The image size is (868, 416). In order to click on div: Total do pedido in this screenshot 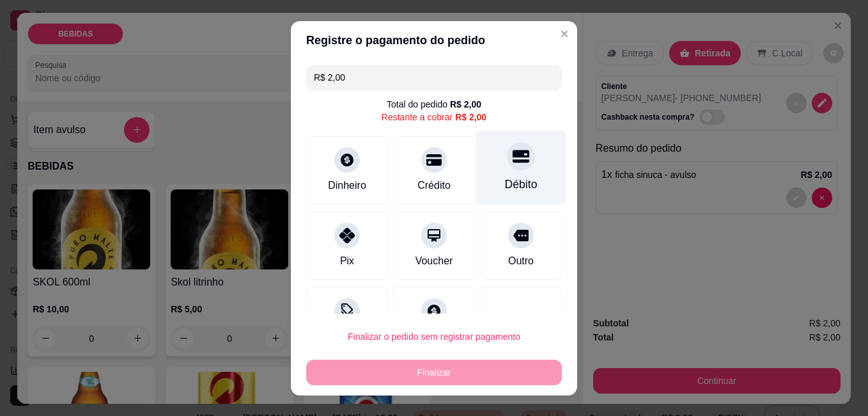, I will do `click(434, 105)`.